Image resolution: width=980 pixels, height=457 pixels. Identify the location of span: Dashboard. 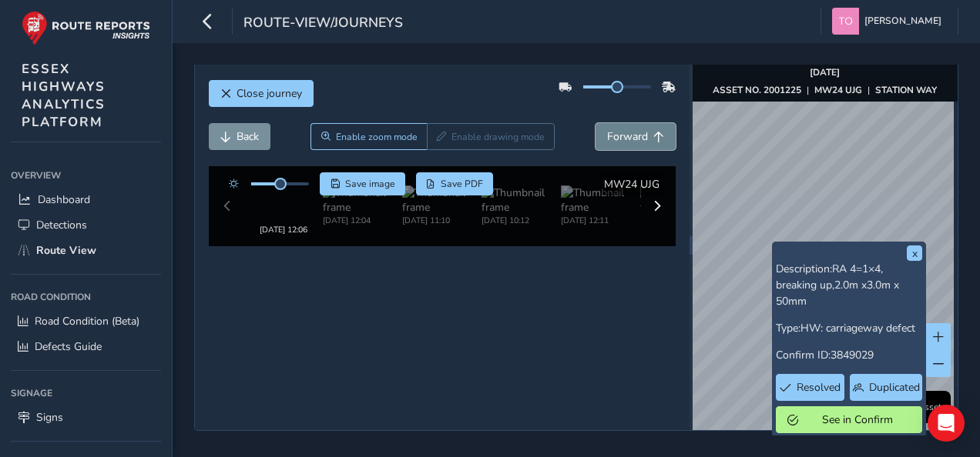
(64, 200).